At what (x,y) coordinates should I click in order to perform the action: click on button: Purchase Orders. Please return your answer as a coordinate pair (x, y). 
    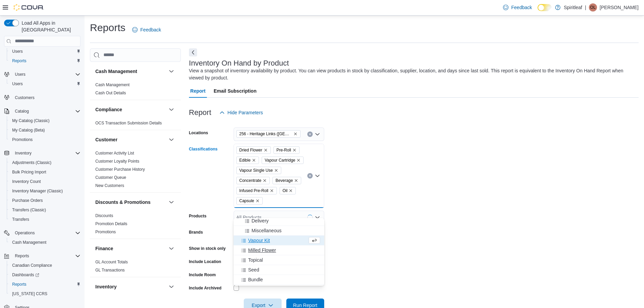
    Looking at the image, I should click on (45, 201).